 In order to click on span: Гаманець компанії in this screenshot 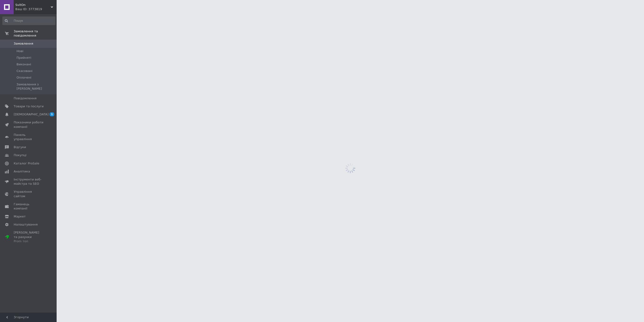, I will do `click(29, 207)`.